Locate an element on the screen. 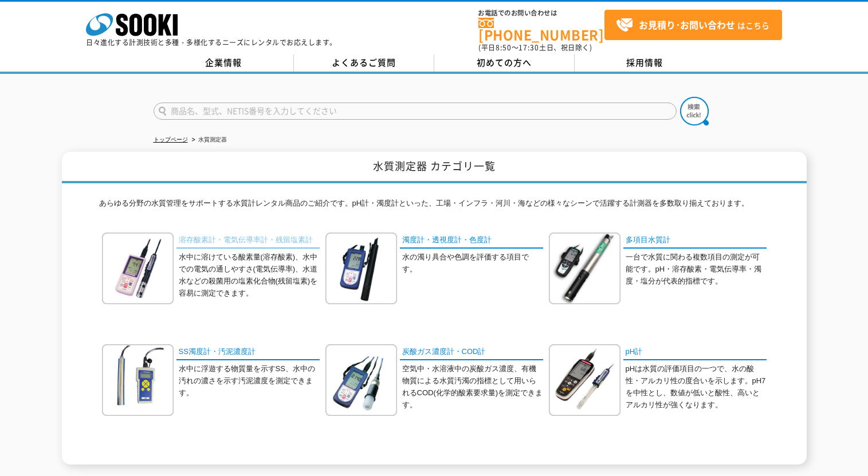  img: pH計 is located at coordinates (584, 380).